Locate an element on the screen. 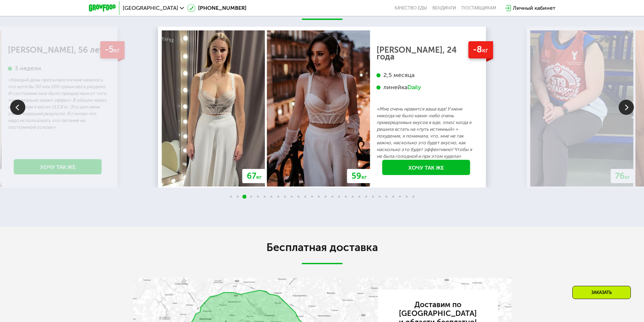 The image size is (644, 322). div: 76 is located at coordinates (622, 176).